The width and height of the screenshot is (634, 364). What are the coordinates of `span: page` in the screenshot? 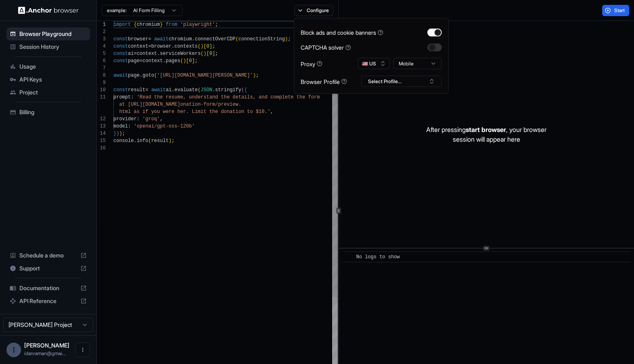 It's located at (133, 61).